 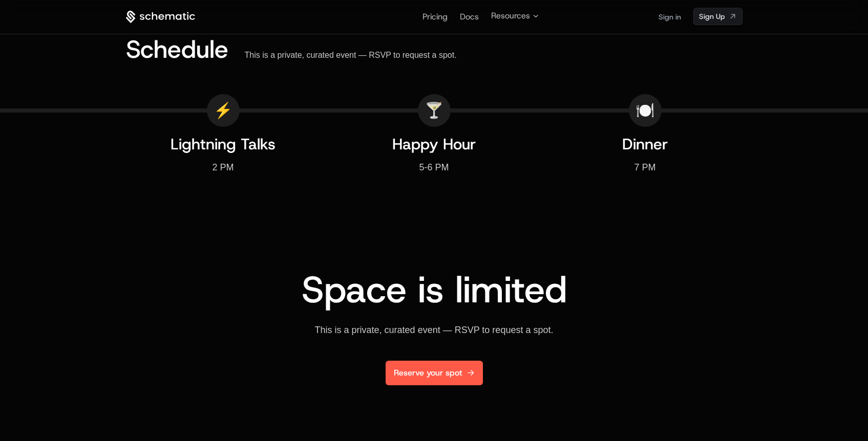 I want to click on span: Docs, so click(x=469, y=16).